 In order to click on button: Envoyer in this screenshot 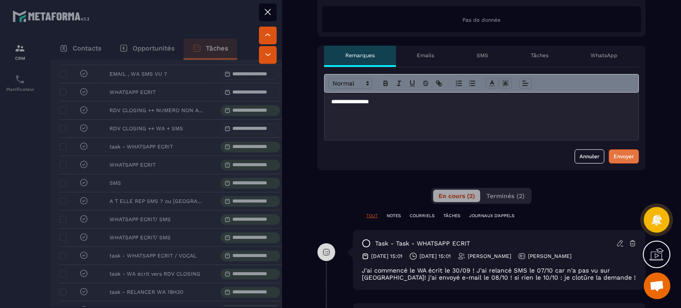, I will do `click(624, 156)`.